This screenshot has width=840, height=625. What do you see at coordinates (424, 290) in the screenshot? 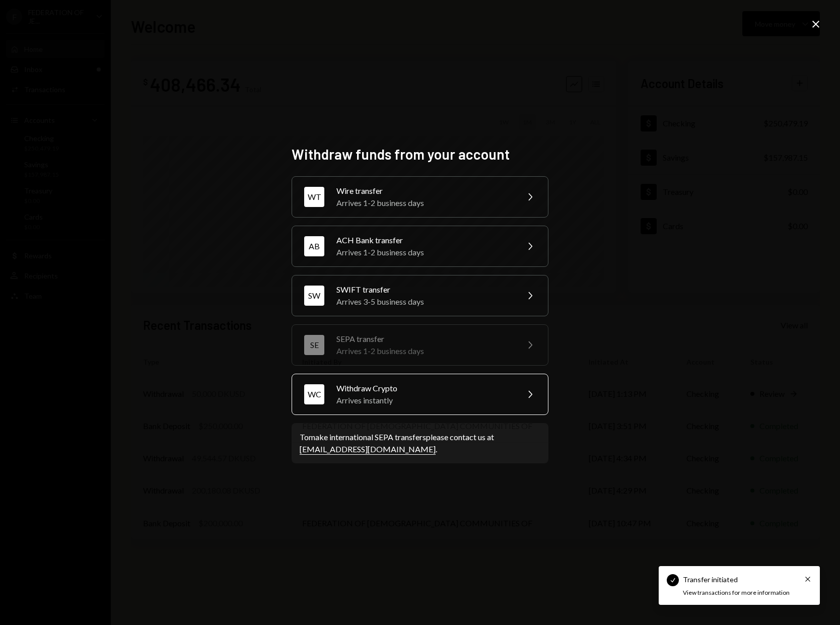
I see `div: SWIFT transfer` at bounding box center [424, 290].